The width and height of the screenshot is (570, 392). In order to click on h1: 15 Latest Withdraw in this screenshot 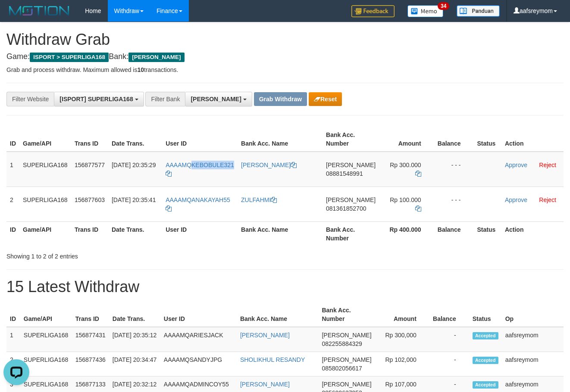, I will do `click(285, 287)`.